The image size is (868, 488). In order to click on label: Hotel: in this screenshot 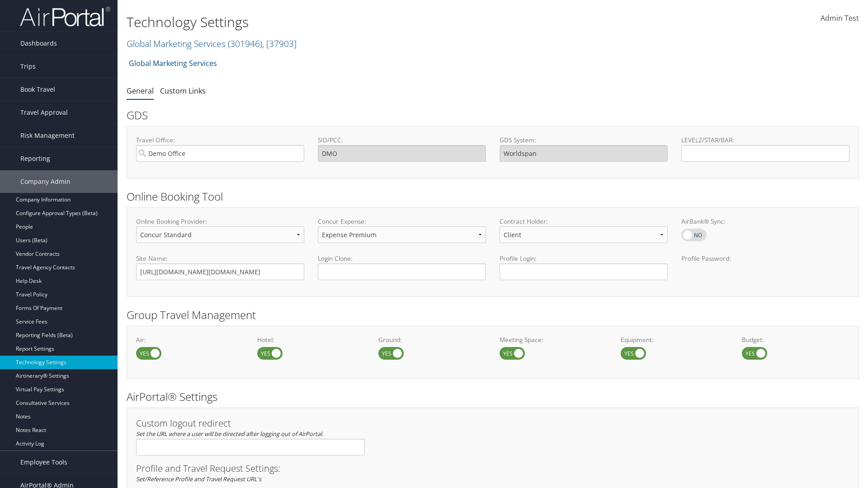, I will do `click(311, 340)`.